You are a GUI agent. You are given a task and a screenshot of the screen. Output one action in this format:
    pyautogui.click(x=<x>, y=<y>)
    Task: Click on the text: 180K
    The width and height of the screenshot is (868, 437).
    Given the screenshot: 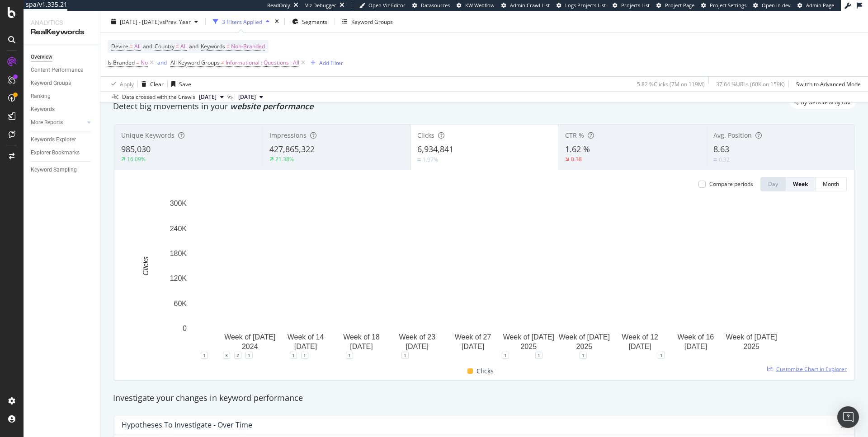 What is the action you would take?
    pyautogui.click(x=178, y=254)
    